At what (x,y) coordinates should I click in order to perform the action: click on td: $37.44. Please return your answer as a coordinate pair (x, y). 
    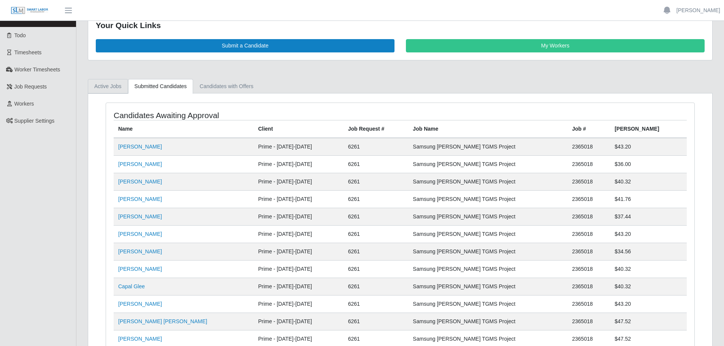
    Looking at the image, I should click on (649, 217).